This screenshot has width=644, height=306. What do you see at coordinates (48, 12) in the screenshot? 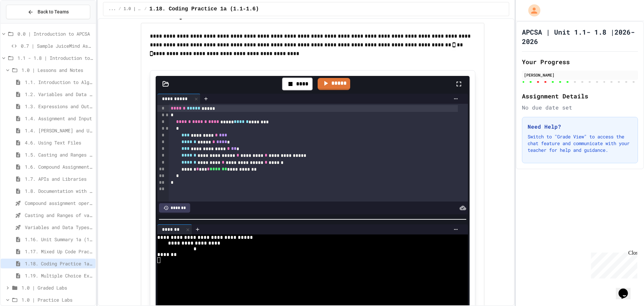
I see `button: Back to Teams` at bounding box center [48, 12].